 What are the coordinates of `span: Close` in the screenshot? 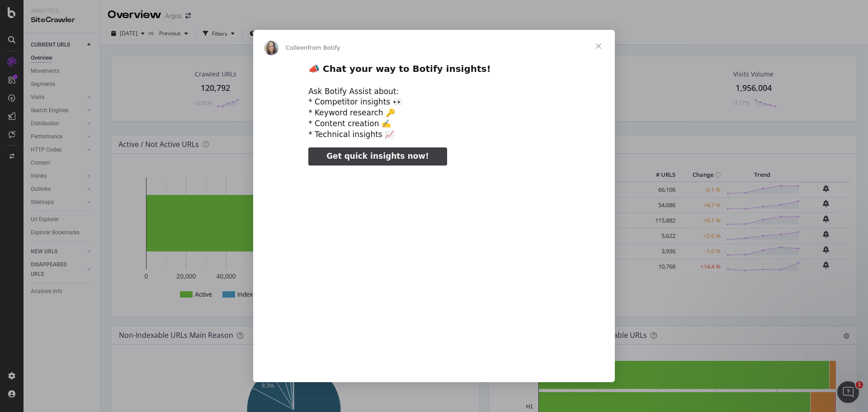 It's located at (599, 46).